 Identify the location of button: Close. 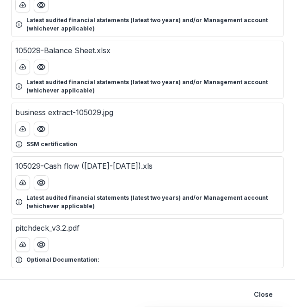
(263, 294).